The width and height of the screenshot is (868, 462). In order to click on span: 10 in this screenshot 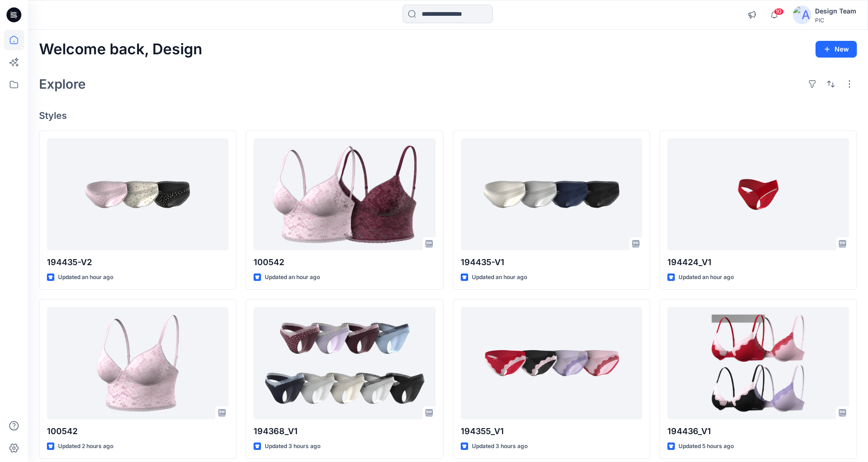, I will do `click(778, 12)`.